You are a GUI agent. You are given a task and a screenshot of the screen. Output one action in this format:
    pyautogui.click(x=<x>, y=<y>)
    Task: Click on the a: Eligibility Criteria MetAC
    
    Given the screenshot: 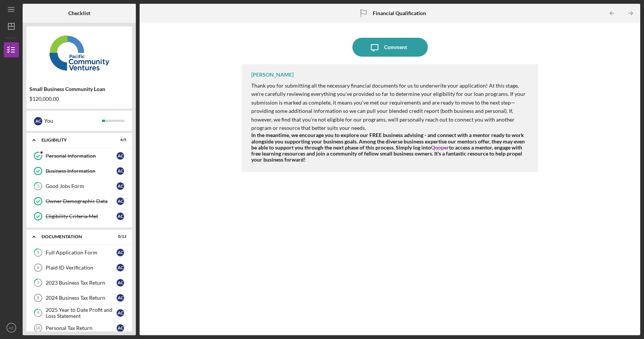 What is the action you would take?
    pyautogui.click(x=79, y=216)
    